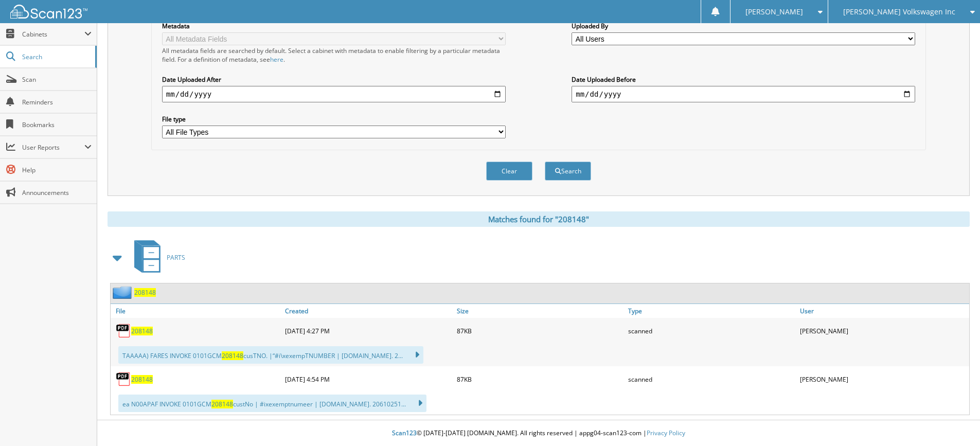  Describe the element at coordinates (53, 34) in the screenshot. I see `span: Cabinets` at that location.